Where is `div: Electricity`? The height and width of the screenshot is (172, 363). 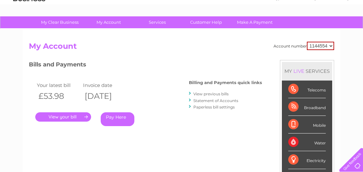 div: Electricity is located at coordinates (307, 160).